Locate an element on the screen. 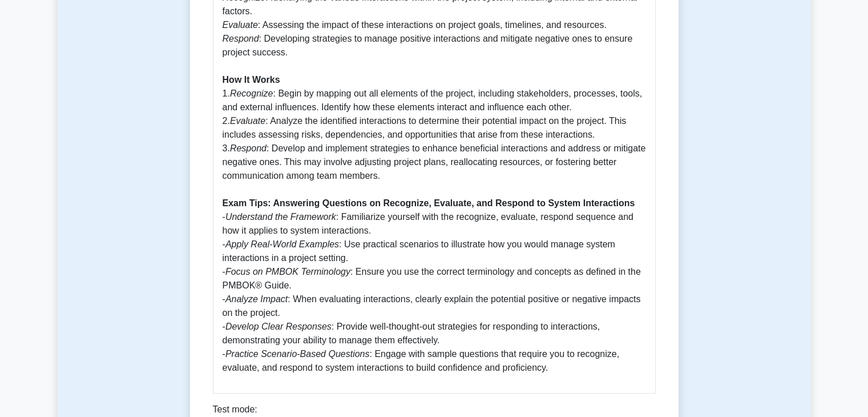 The width and height of the screenshot is (868, 417). b: How It Works is located at coordinates (251, 79).